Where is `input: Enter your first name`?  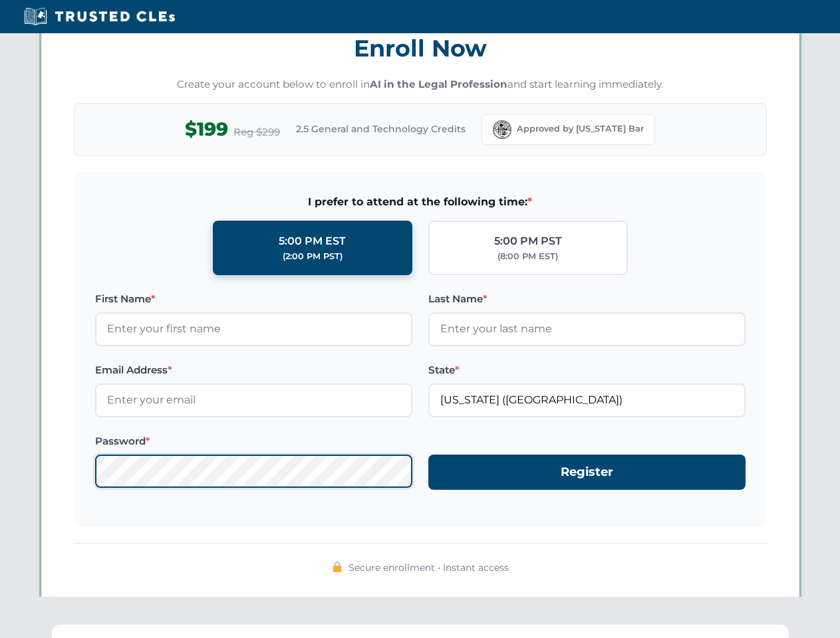
input: Enter your first name is located at coordinates (254, 329).